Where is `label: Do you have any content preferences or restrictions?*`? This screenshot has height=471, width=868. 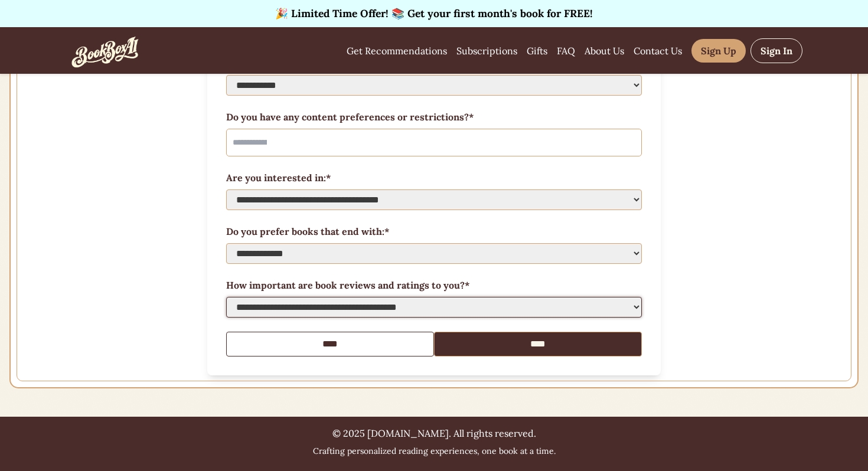
label: Do you have any content preferences or restrictions?* is located at coordinates (434, 117).